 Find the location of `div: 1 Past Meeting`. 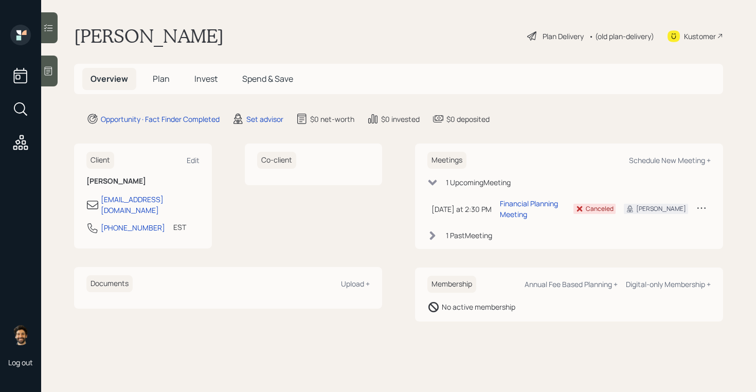

div: 1 Past Meeting is located at coordinates (469, 235).